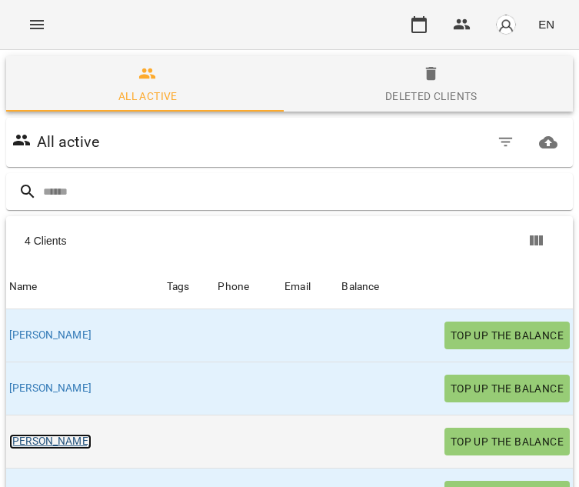  What do you see at coordinates (37, 25) in the screenshot?
I see `button: Menu` at bounding box center [37, 25].